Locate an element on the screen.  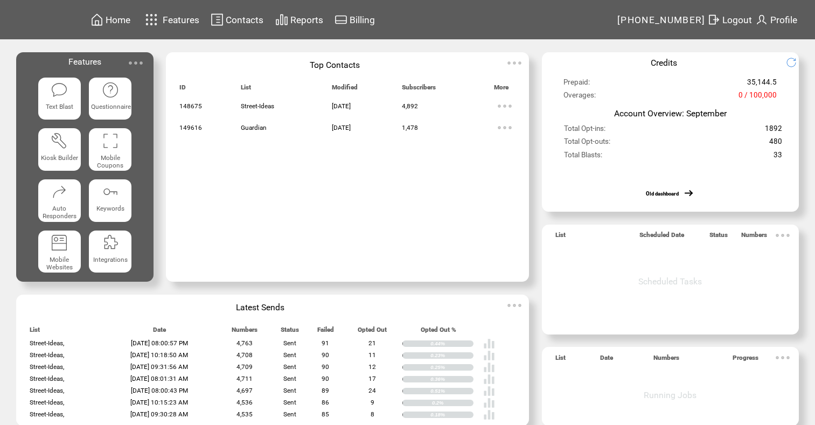
span: 1,478 is located at coordinates (410, 128).